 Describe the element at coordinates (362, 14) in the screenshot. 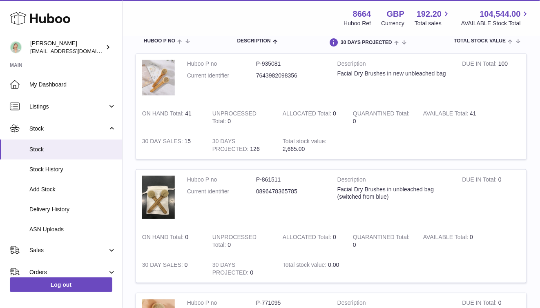

I see `strong: 8664` at that location.